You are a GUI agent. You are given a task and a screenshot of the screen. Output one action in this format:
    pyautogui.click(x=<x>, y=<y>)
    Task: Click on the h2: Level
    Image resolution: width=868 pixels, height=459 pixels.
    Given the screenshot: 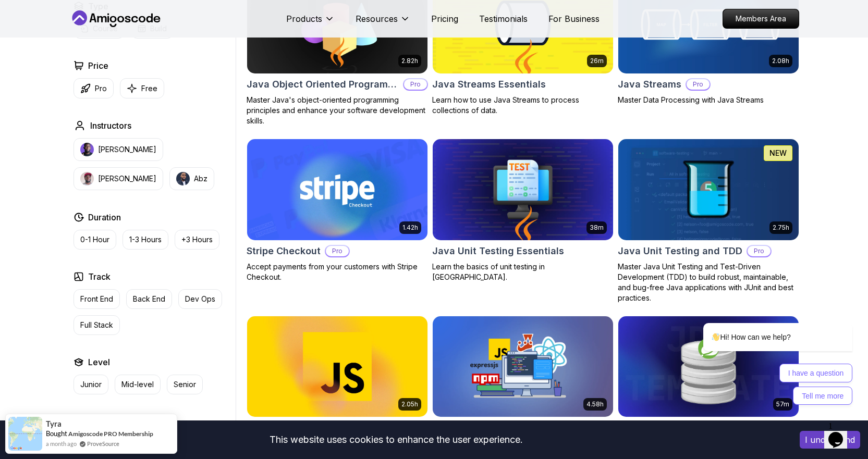 What is the action you would take?
    pyautogui.click(x=99, y=362)
    